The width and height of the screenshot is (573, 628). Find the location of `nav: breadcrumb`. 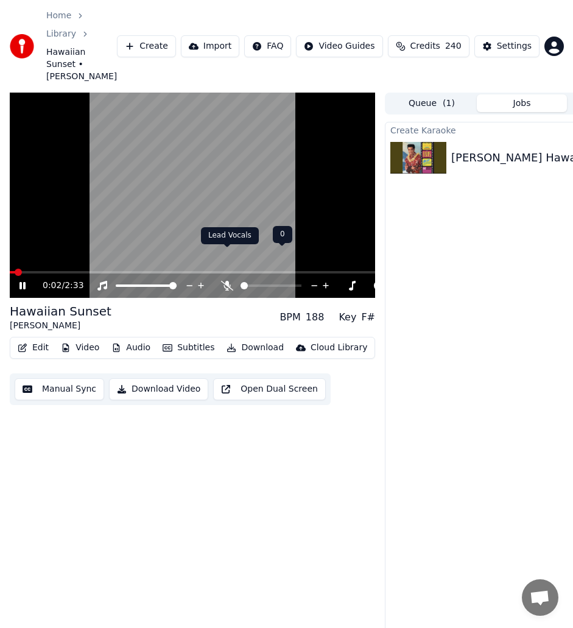

nav: breadcrumb is located at coordinates (82, 46).